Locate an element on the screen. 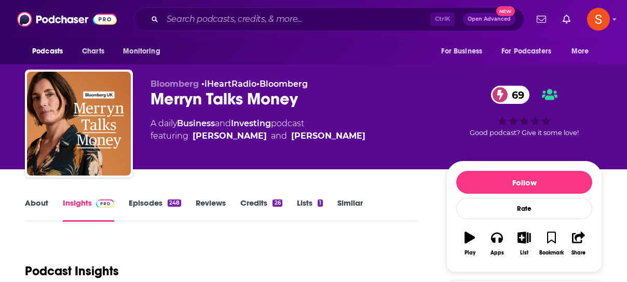 The image size is (627, 282). a: About is located at coordinates (36, 210).